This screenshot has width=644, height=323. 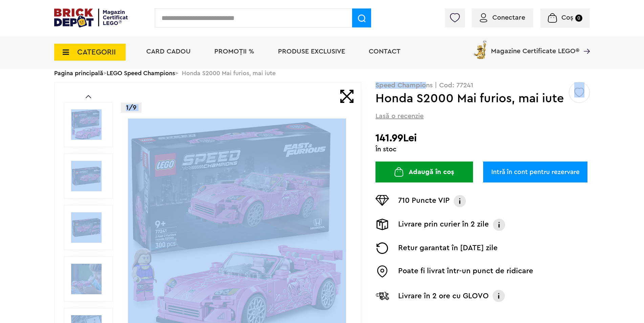 What do you see at coordinates (168, 52) in the screenshot?
I see `span: Card Cadou` at bounding box center [168, 52].